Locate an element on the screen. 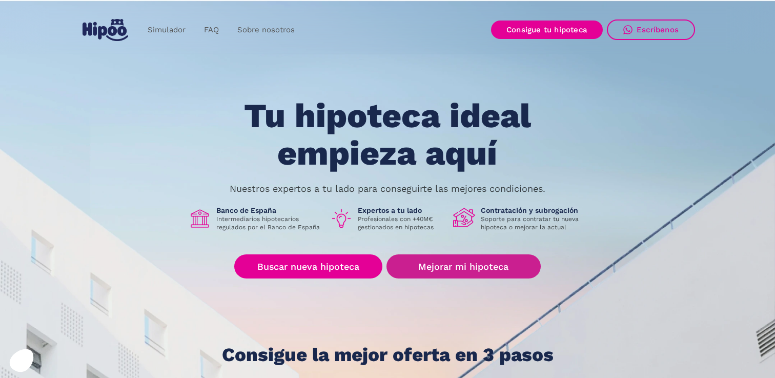 This screenshot has height=378, width=775. a: Sobre nosotros is located at coordinates (266, 30).